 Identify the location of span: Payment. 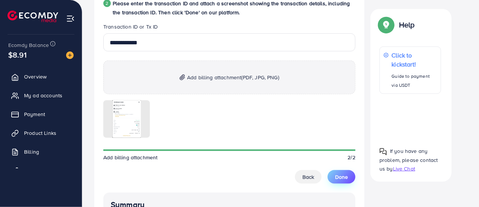
(35, 114).